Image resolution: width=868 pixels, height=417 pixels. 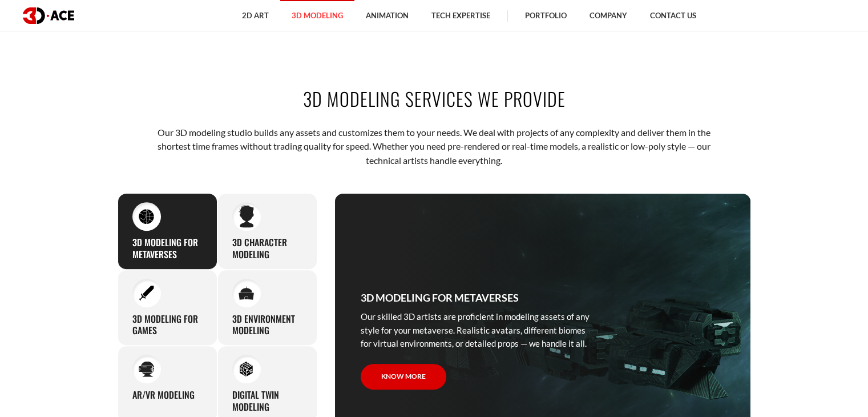 What do you see at coordinates (49, 16) in the screenshot?
I see `img: logo dark` at bounding box center [49, 16].